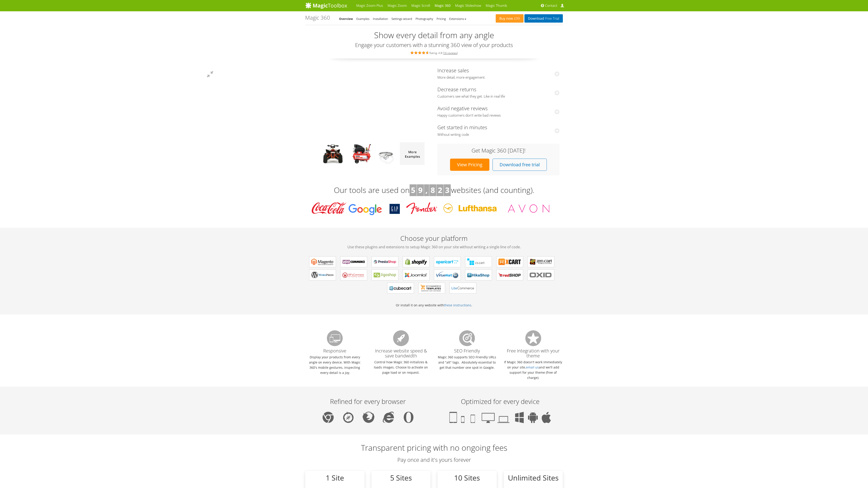 This screenshot has width=868, height=488. I want to click on a: Get started in minutesWithout writing code, so click(498, 130).